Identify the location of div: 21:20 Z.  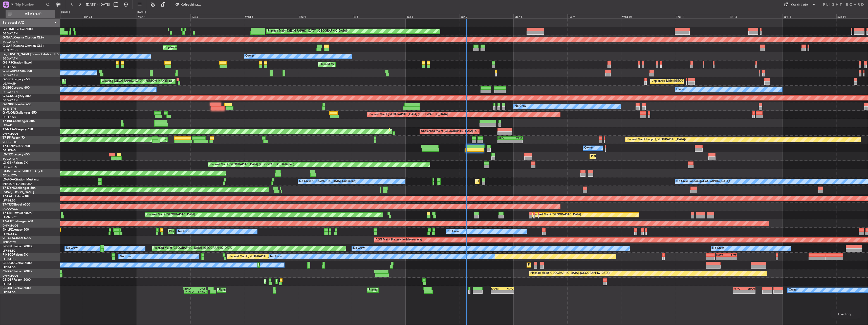
(191, 292).